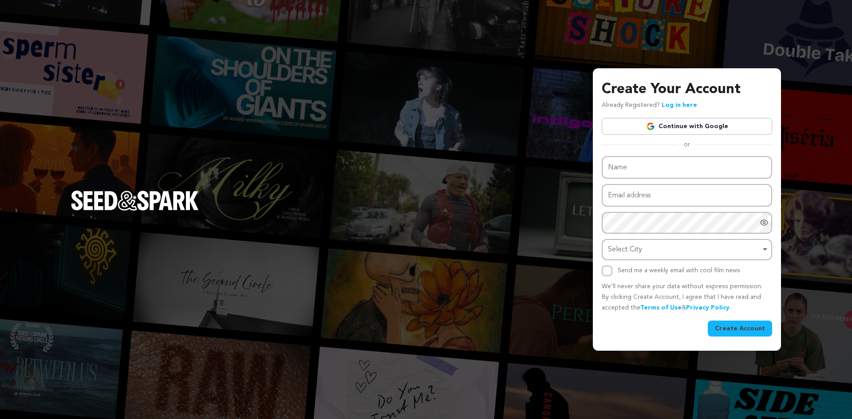 This screenshot has width=852, height=419. What do you see at coordinates (687, 90) in the screenshot?
I see `h3: Create Your Account` at bounding box center [687, 90].